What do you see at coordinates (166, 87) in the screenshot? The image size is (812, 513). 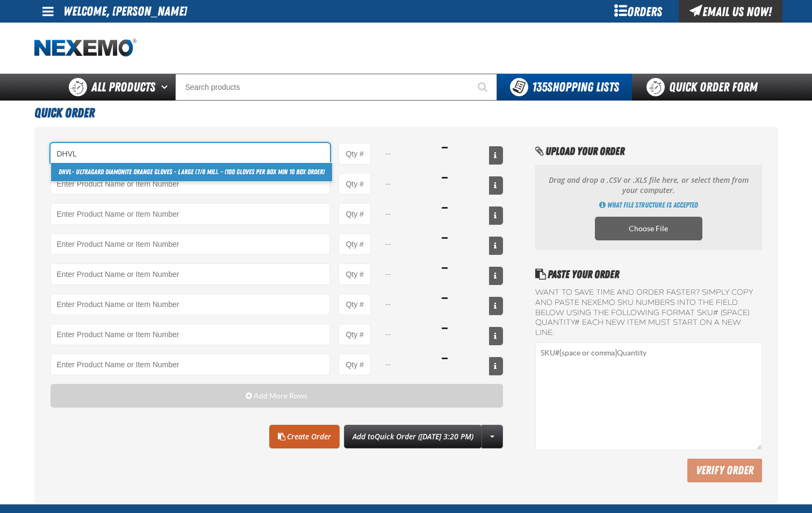 I see `button: Open All Products pages` at bounding box center [166, 87].